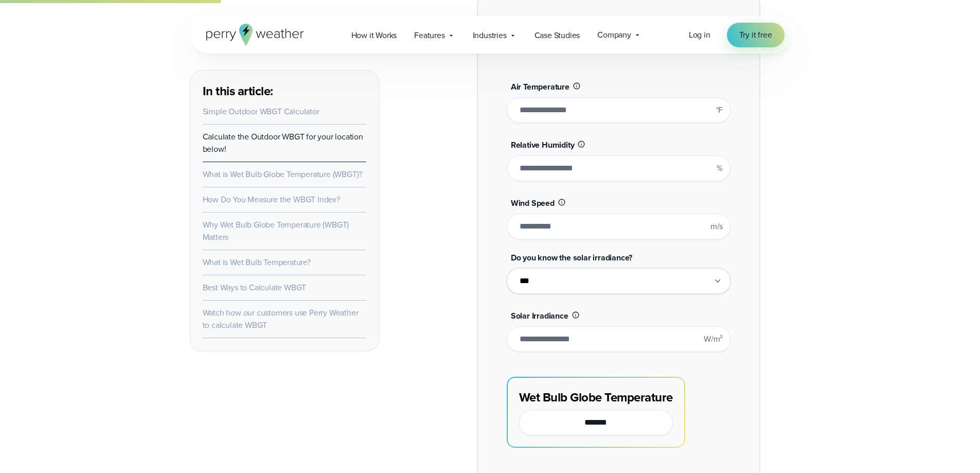 The image size is (980, 473). I want to click on a: How Do You Measure the WBGT Index?, so click(271, 199).